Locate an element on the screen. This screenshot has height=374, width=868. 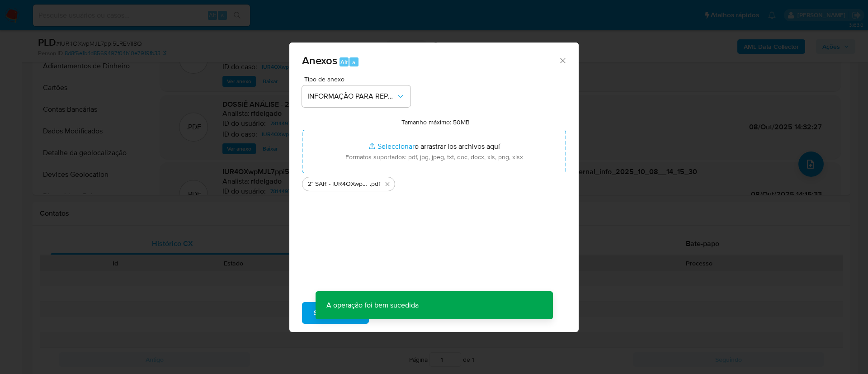
span: .pdf is located at coordinates (374, 184).